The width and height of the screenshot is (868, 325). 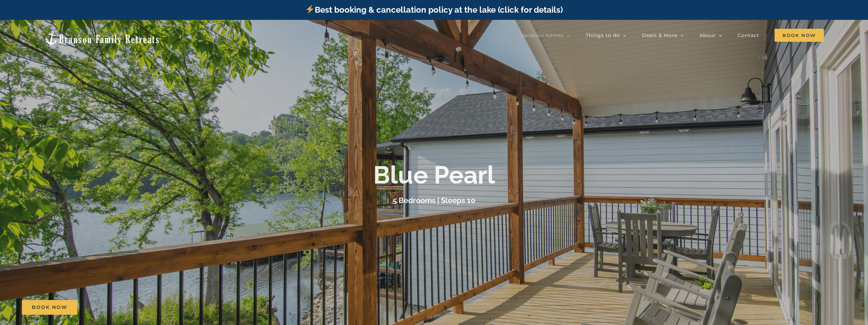 What do you see at coordinates (711, 35) in the screenshot?
I see `a: About` at bounding box center [711, 35].